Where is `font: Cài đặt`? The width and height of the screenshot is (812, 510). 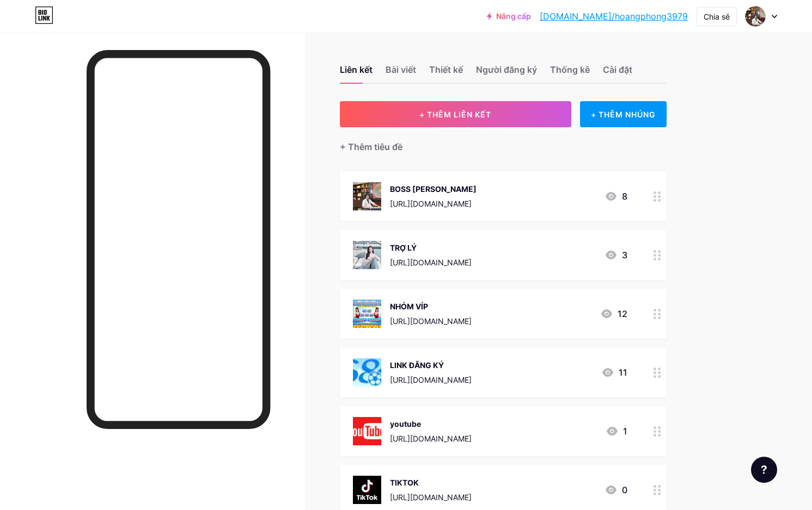 font: Cài đặt is located at coordinates (617, 69).